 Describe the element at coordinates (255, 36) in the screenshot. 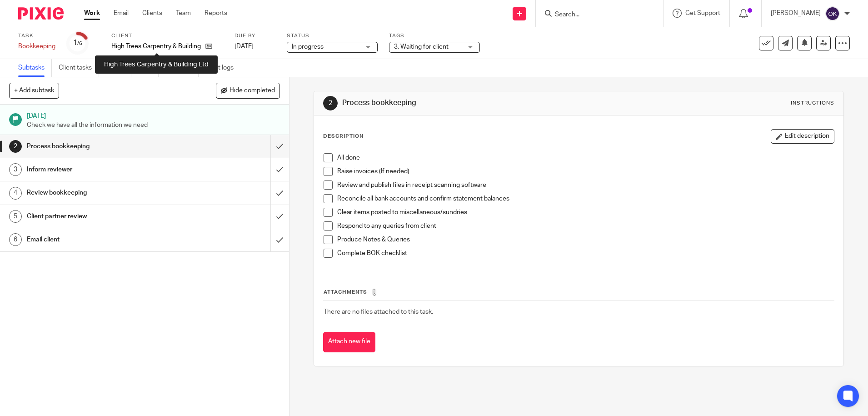

I see `label: Due by` at that location.